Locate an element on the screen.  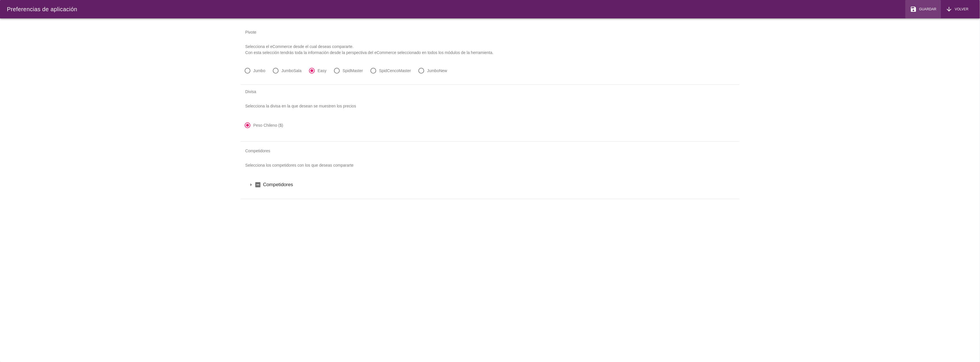
i: save is located at coordinates (914, 10).